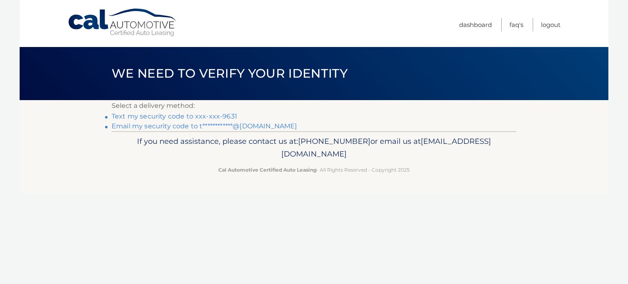  What do you see at coordinates (314, 170) in the screenshot?
I see `p: - All Rights Reserved - Copyright 2025` at bounding box center [314, 170].